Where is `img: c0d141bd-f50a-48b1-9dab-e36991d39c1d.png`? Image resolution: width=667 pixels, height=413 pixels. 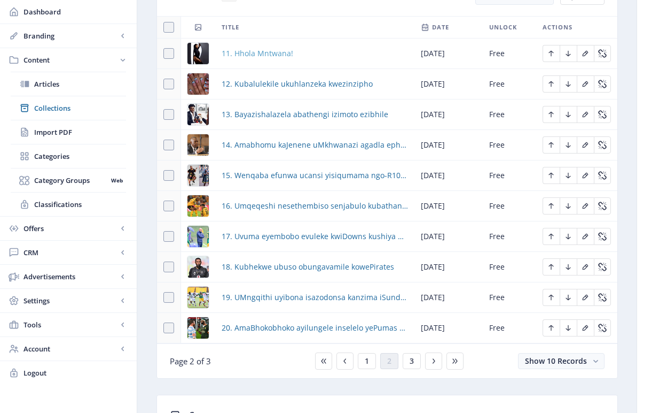 img: c0d141bd-f50a-48b1-9dab-e36991d39c1d.png is located at coordinates (198, 84).